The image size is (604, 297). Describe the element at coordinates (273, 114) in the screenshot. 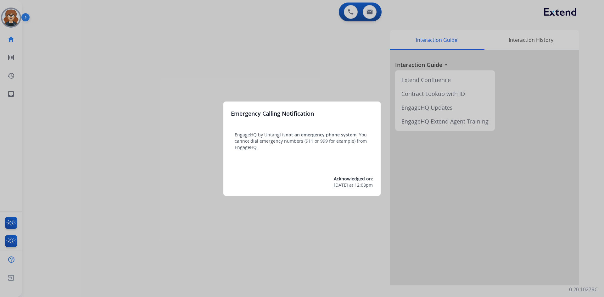

I see `h3: Emergency Calling Notification` at that location.